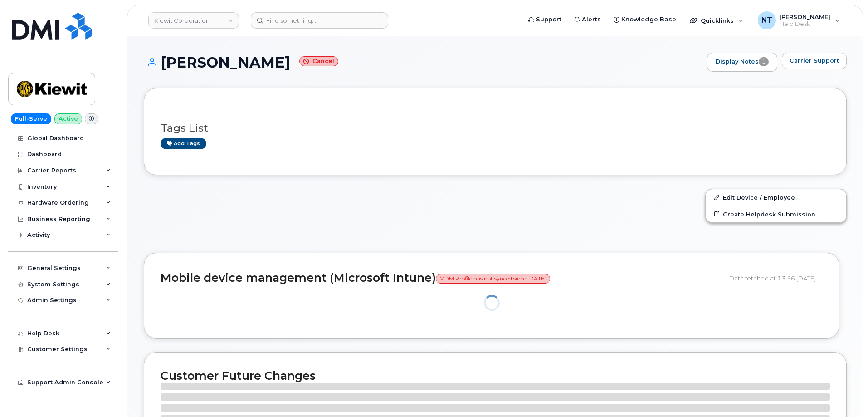  I want to click on h3: Tags List, so click(495, 128).